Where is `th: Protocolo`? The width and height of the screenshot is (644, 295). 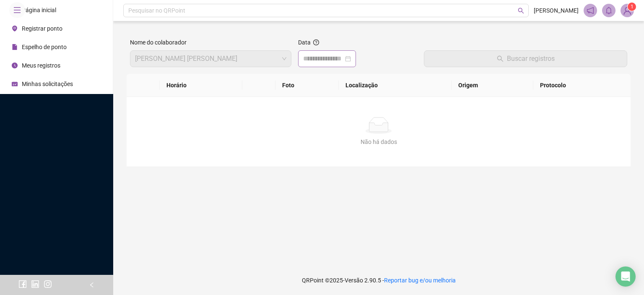
th: Protocolo is located at coordinates (582, 85).